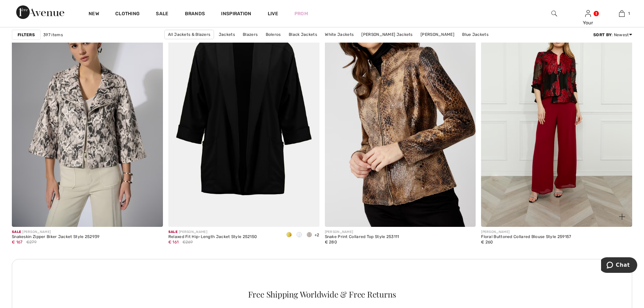  I want to click on strong: Sort By, so click(602, 35).